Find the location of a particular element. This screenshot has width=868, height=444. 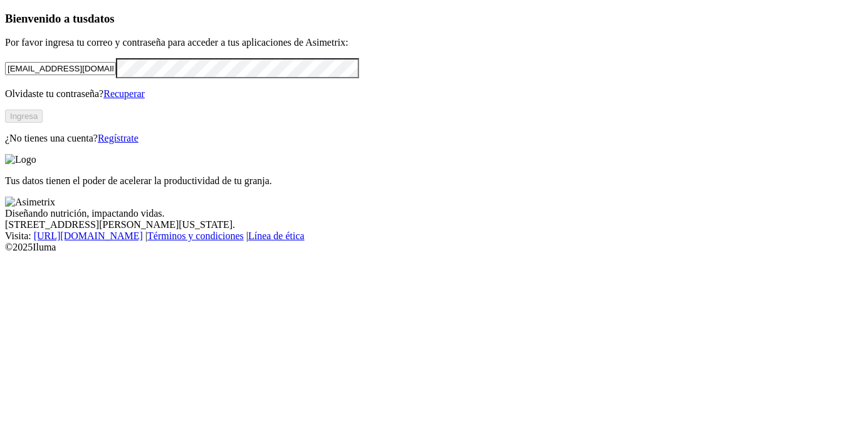

p: ¿No tienes una cuenta? is located at coordinates (433, 138).